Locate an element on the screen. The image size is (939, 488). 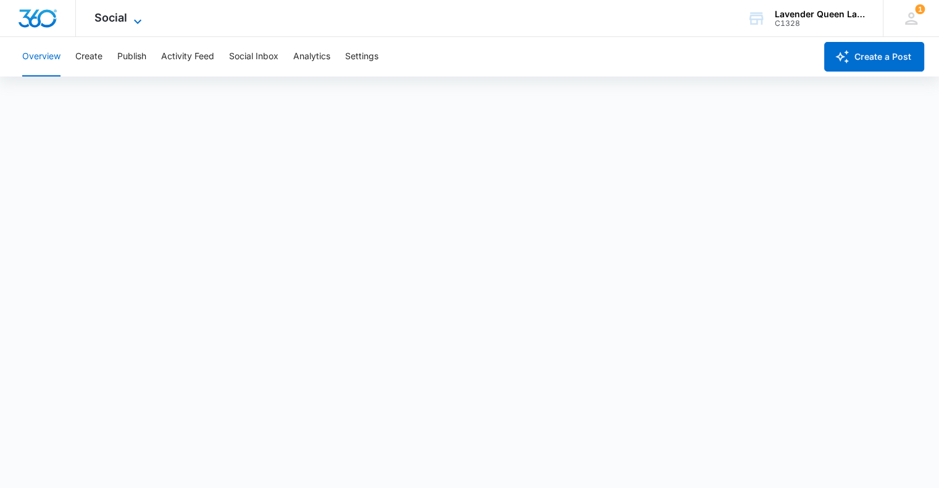
button: Activity Feed is located at coordinates (188, 57).